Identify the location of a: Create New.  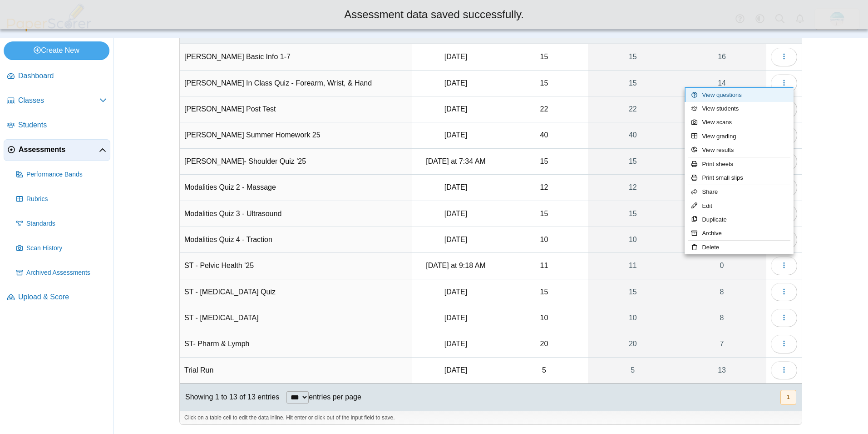
(56, 51).